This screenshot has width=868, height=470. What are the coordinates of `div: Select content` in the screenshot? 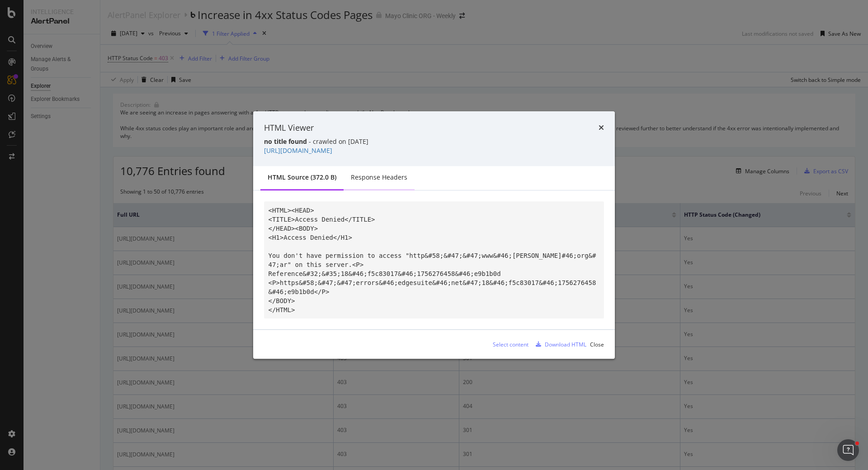 It's located at (511, 344).